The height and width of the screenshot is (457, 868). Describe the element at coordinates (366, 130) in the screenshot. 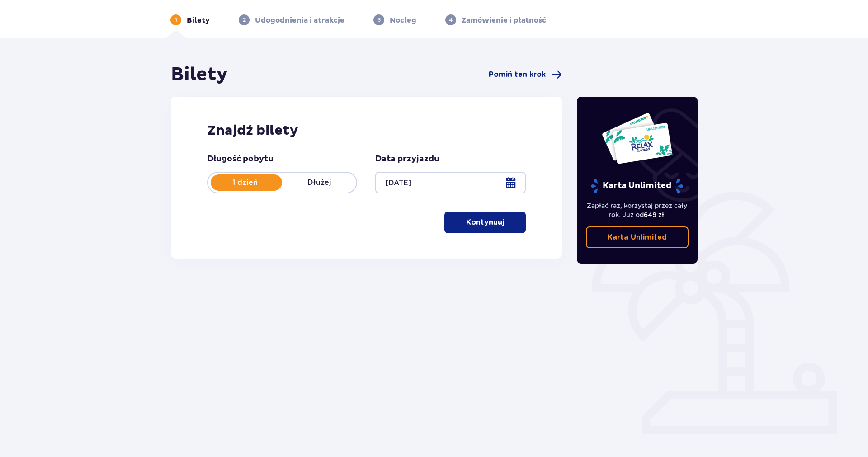

I see `h2: Znajdź bilety` at that location.